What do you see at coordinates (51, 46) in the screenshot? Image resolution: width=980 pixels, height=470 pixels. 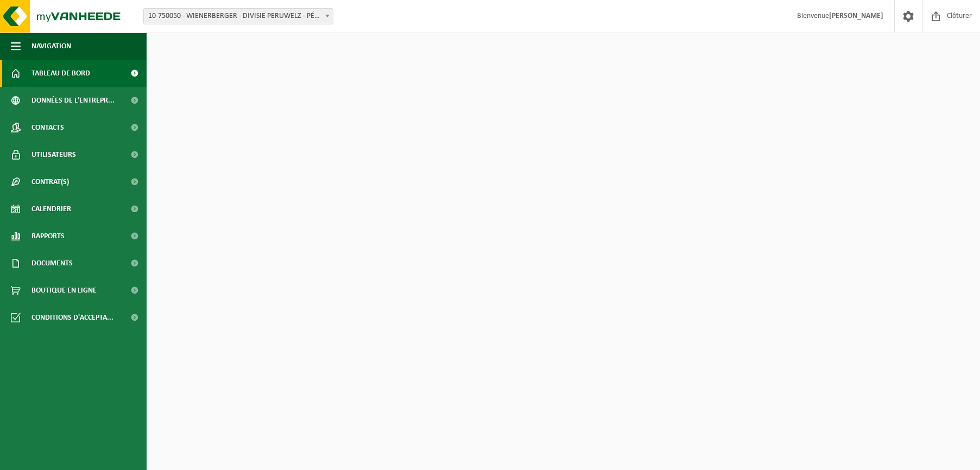 I see `span: Navigation` at bounding box center [51, 46].